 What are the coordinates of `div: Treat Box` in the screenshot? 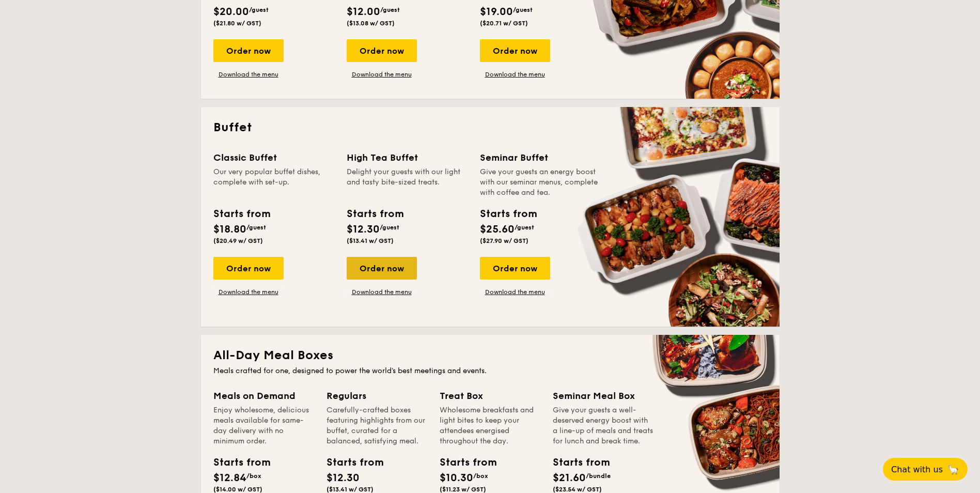 It's located at (490, 395).